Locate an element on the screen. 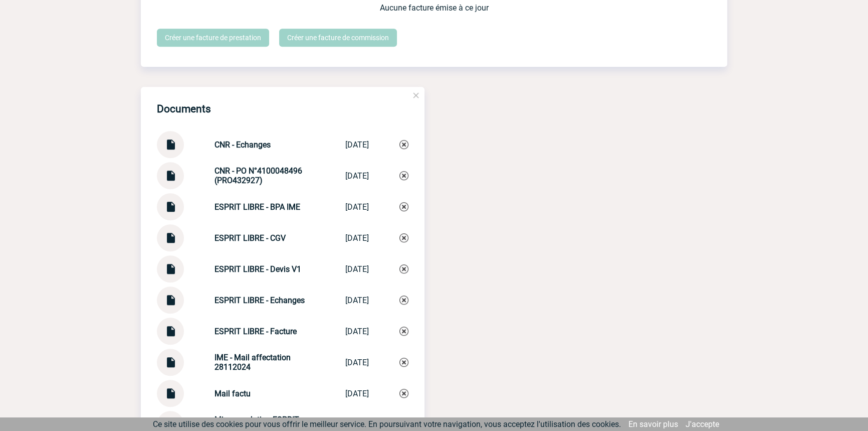 The width and height of the screenshot is (868, 431). a: Créer une facture de commission is located at coordinates (338, 38).